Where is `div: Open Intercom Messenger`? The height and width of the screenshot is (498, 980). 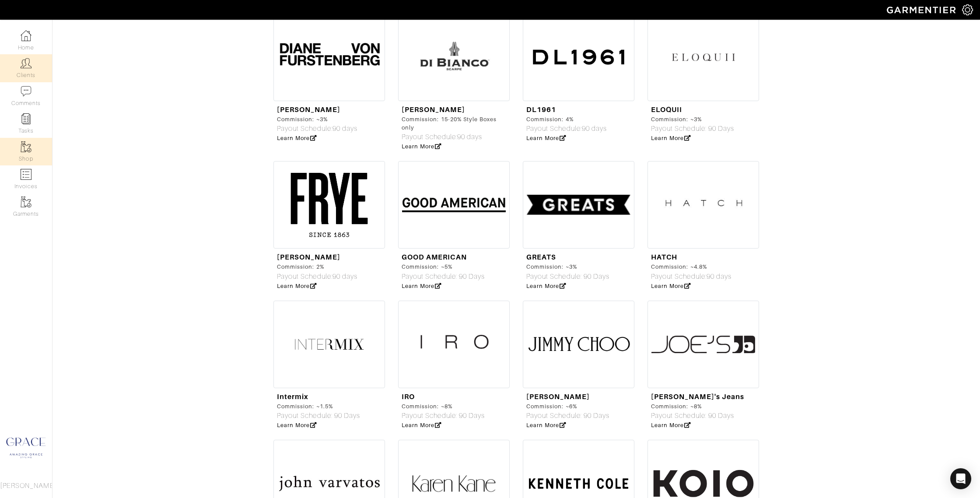
div: Open Intercom Messenger is located at coordinates (961, 479).